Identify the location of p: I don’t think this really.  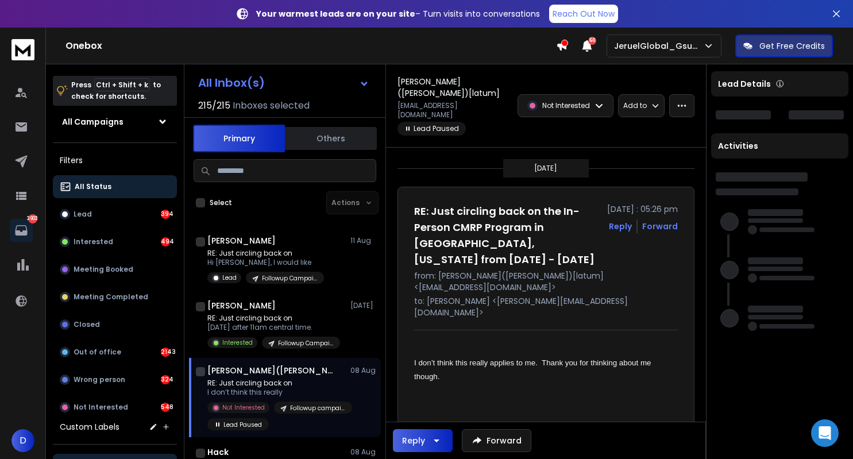
(276, 392).